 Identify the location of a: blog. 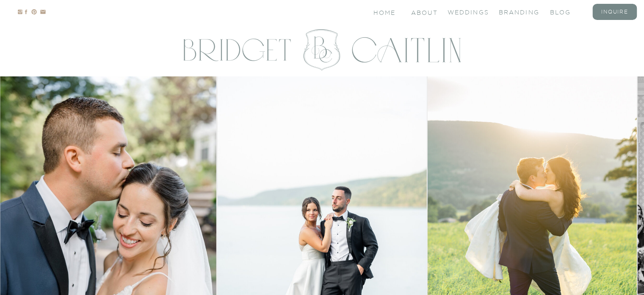
(567, 11).